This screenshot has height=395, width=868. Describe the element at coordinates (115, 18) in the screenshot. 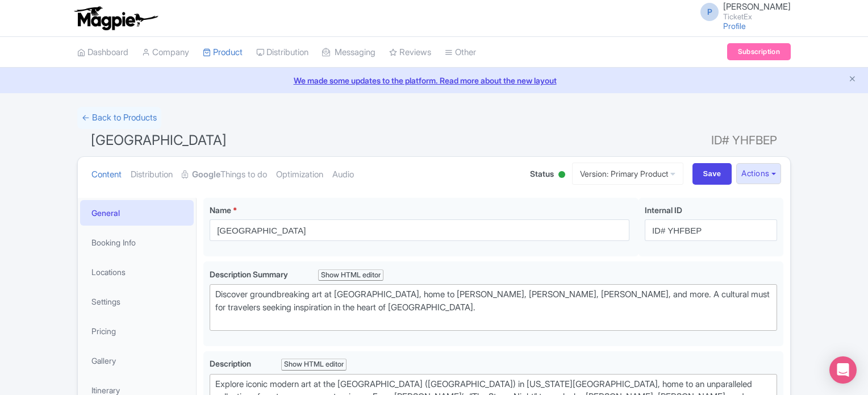

I see `img: logo-ab69f6fb50320c5b225c76a69d11143b.png` at that location.